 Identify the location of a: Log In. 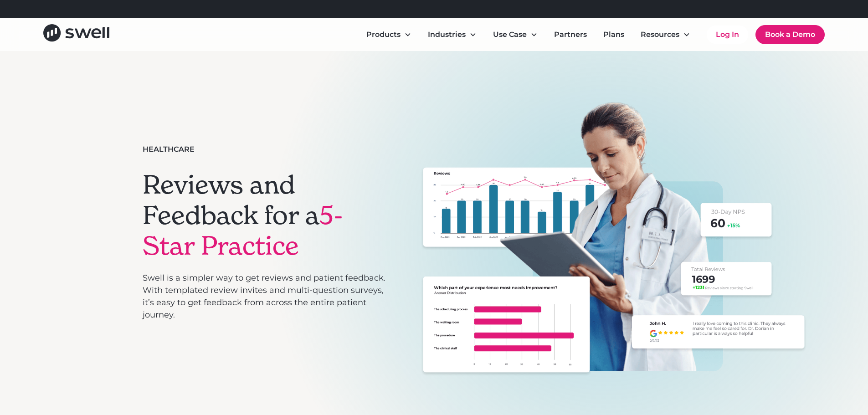
(727, 35).